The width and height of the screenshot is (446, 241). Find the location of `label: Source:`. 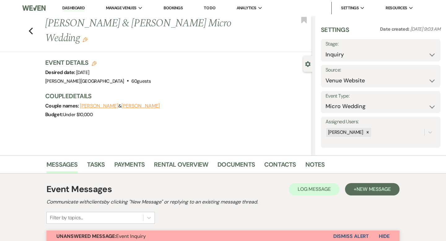

label: Source: is located at coordinates (381, 70).